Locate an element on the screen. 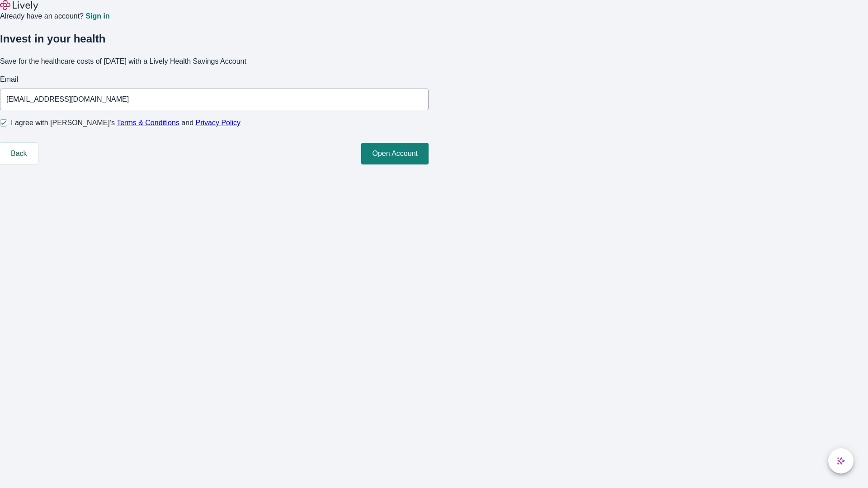 The image size is (868, 488). div: Sign in is located at coordinates (97, 16).